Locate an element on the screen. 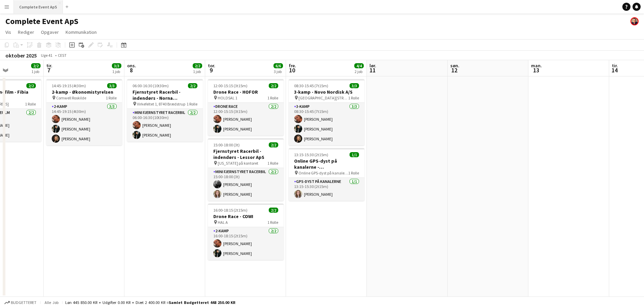 This screenshot has width=644, height=308. span: Comwell Roskilde is located at coordinates (71, 98).